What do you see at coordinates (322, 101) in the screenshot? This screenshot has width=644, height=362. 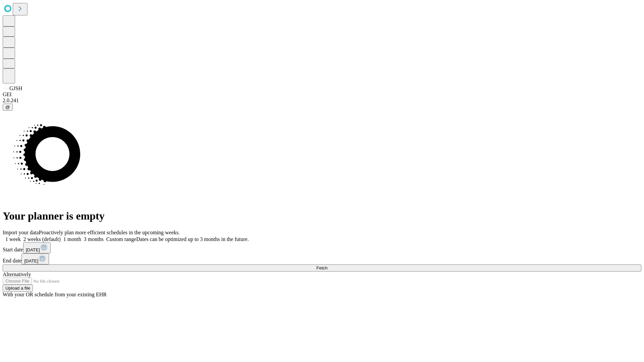 I see `div: 2.0.241` at bounding box center [322, 101].